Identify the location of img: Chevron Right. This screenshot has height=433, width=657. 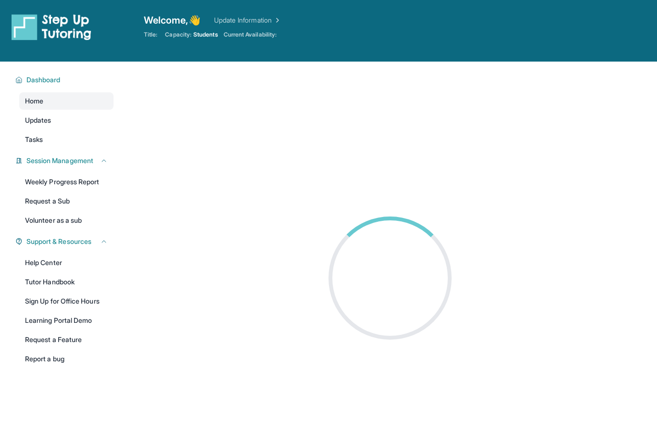
(277, 20).